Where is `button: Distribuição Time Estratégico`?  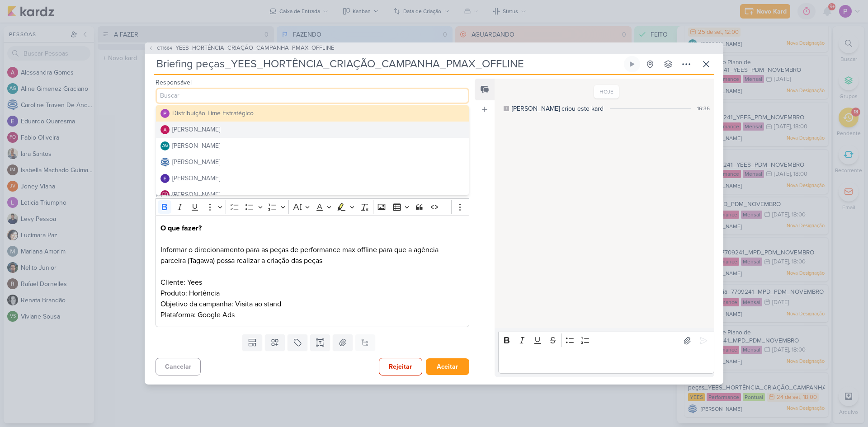 button: Distribuição Time Estratégico is located at coordinates (313, 113).